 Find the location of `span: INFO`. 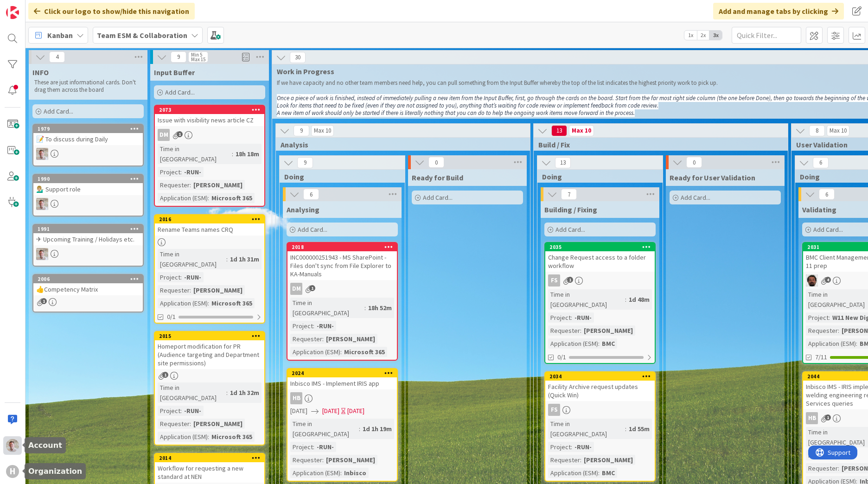

span: INFO is located at coordinates (41, 72).